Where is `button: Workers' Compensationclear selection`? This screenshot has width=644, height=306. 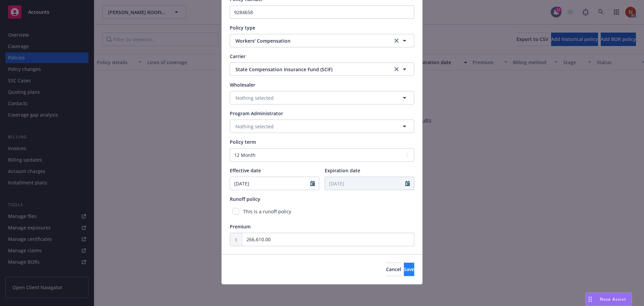 button: Workers' Compensationclear selection is located at coordinates (322, 40).